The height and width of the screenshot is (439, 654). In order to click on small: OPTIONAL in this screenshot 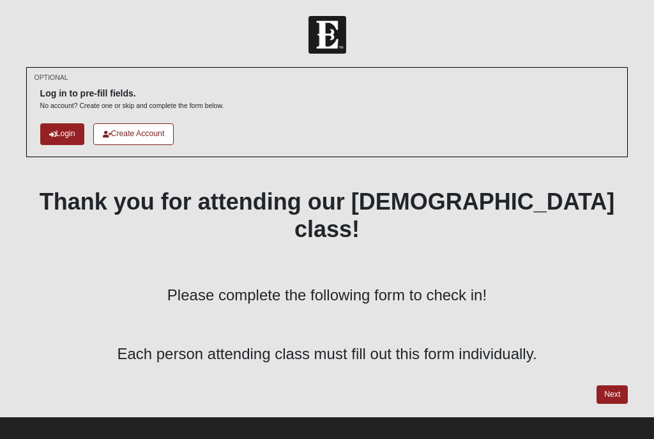, I will do `click(51, 77)`.